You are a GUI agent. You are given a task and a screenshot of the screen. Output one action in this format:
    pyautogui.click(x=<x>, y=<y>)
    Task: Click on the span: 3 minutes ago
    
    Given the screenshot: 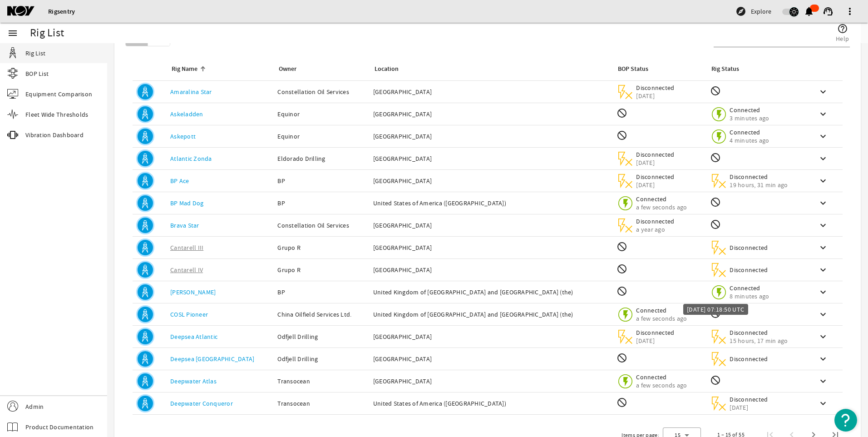 What is the action you would take?
    pyautogui.click(x=749, y=118)
    